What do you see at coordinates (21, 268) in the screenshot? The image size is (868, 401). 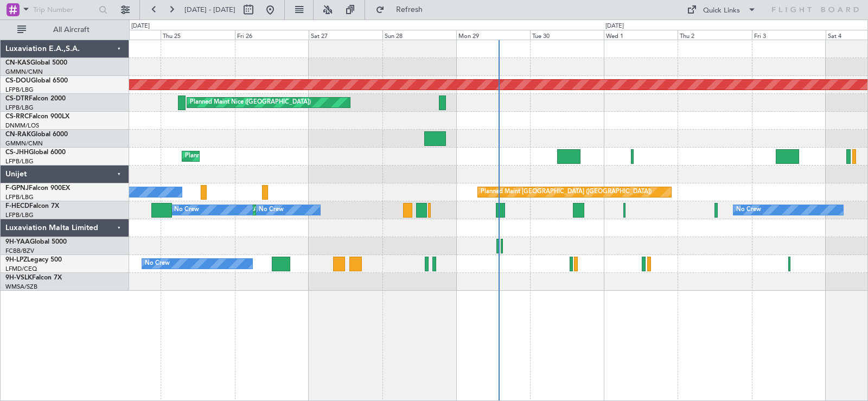 I see `a: LFMD/CEQ` at bounding box center [21, 268].